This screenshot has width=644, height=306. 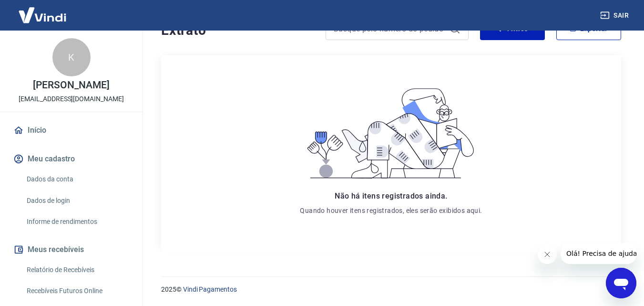 I want to click on a: Vindi Pagamentos, so click(x=210, y=290).